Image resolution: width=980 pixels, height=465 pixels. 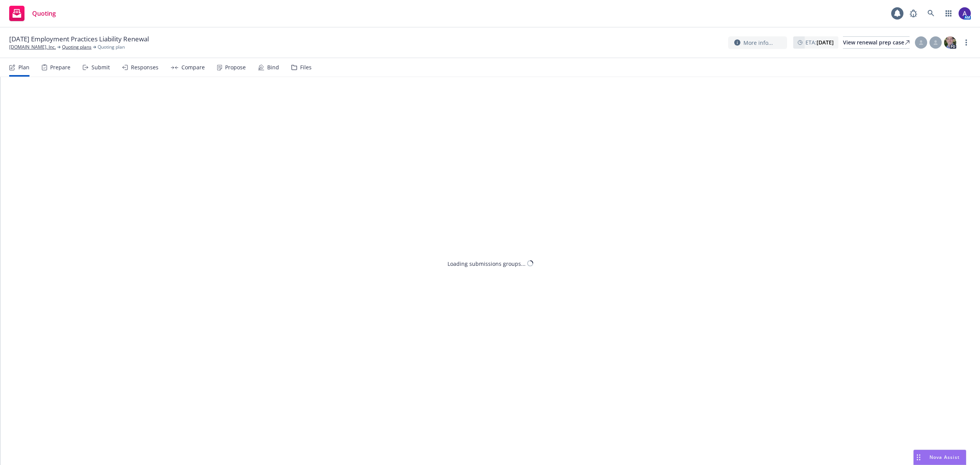 I want to click on span: Quoting, so click(x=44, y=14).